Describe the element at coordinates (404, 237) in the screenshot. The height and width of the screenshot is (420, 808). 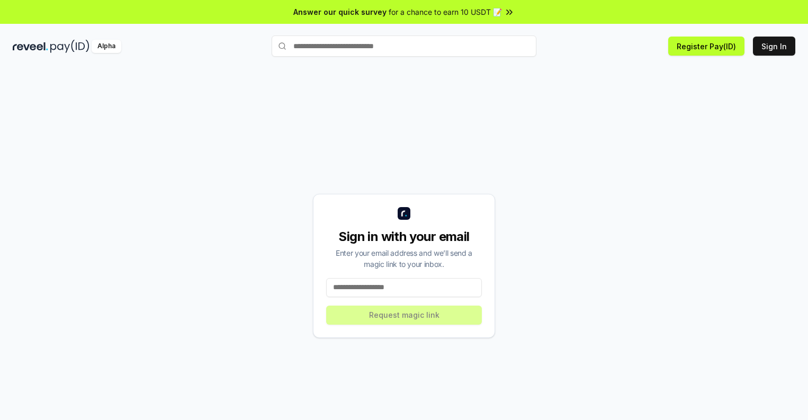
I see `div: Sign in with your email` at that location.